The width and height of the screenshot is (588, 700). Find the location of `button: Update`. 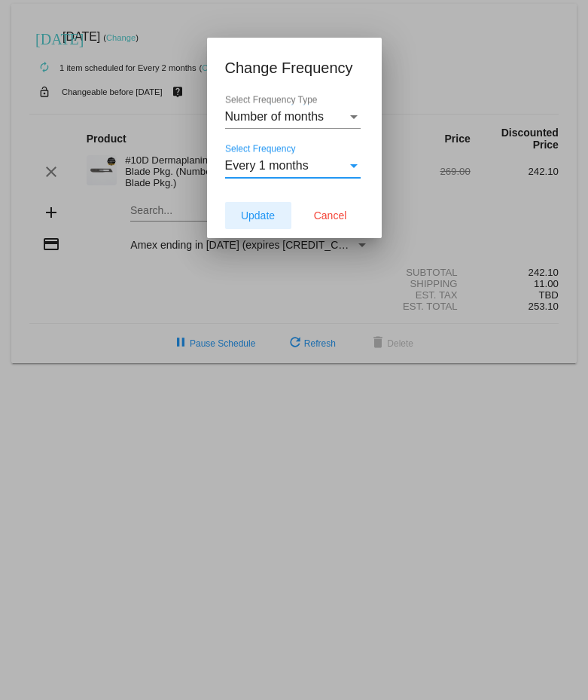

button: Update is located at coordinates (258, 215).